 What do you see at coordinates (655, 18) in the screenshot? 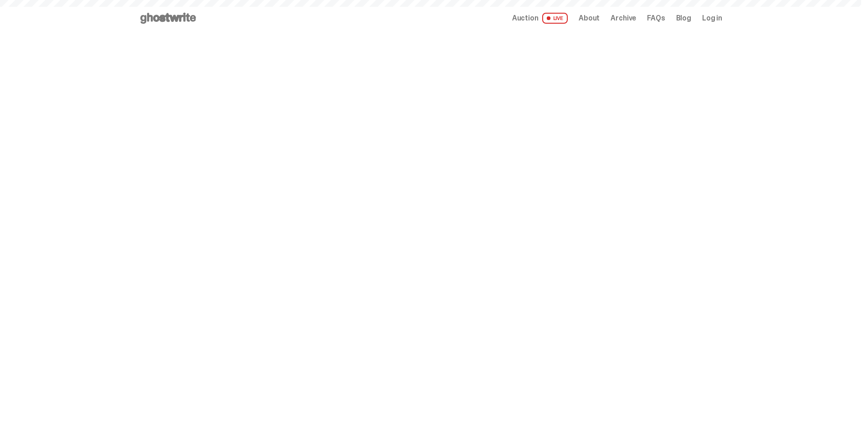
I see `a: FAQs` at bounding box center [655, 18].